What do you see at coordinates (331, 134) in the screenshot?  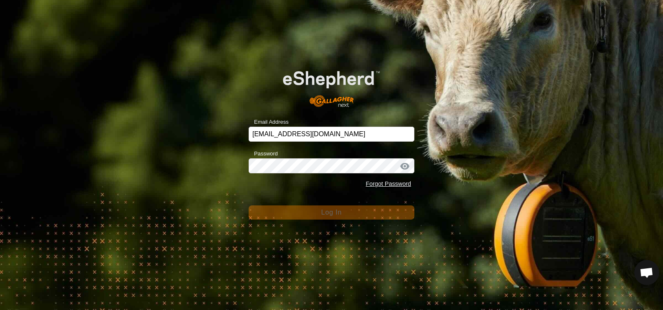 I see `input: Email Address` at bounding box center [331, 134].